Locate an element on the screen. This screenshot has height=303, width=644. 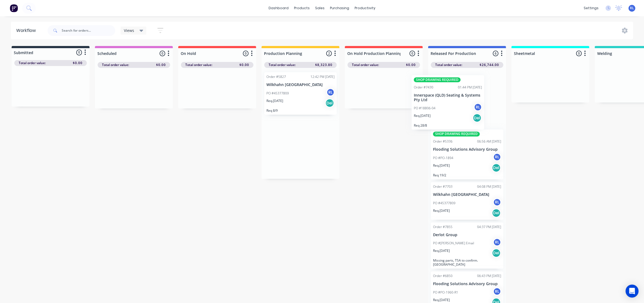
span: RL is located at coordinates (632, 8).